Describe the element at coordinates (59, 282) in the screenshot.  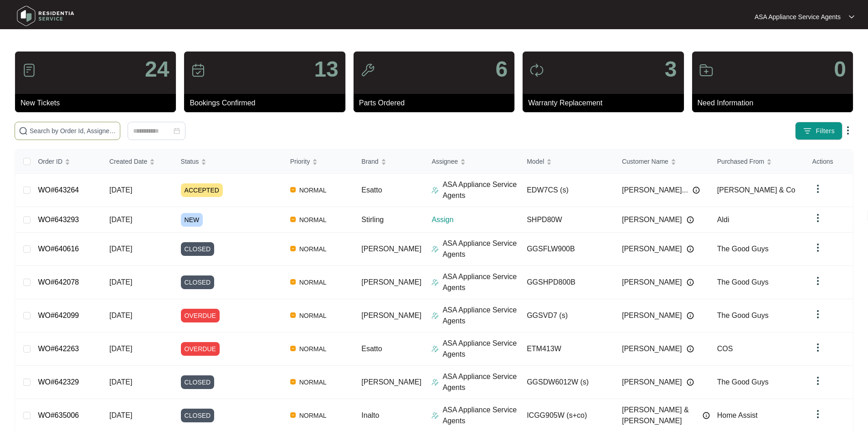
I see `a: WO#642078` at that location.